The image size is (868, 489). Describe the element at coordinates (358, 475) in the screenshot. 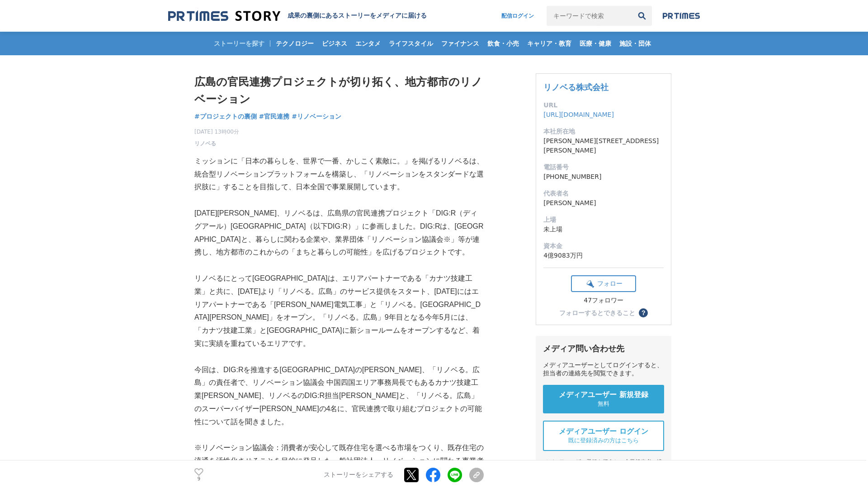

I see `p: ストーリーをシェアする` at that location.